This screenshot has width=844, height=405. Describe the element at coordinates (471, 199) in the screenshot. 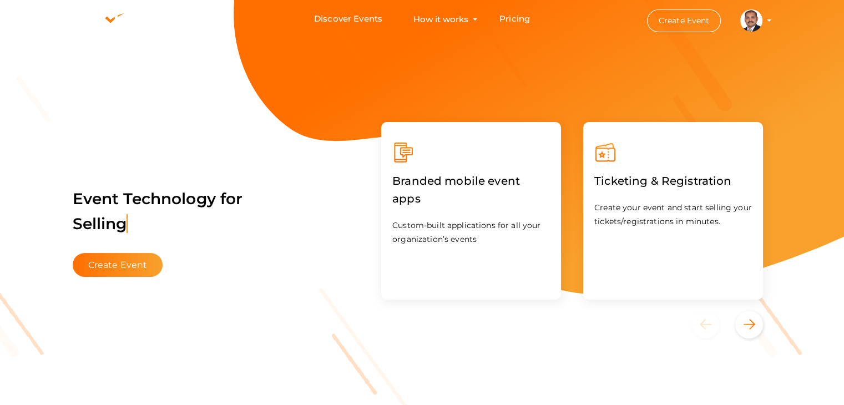

I see `a: Branded mobile event apps` at that location.